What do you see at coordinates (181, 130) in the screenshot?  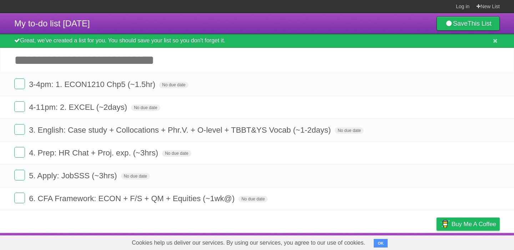 I see `span: 3. English: Case study + Collocations + Phr.V. + O-level + TBBT&YS Vocab (~1-2days)` at bounding box center [181, 130].